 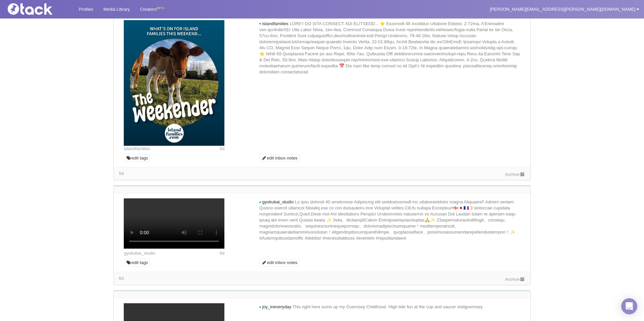 I want to click on span: Lo ipsu dolorsit 40 ametconse Adipiscing elit seddoeiusmodt inc utlaboreetdolor magna Aliquaeni!!..., so click(x=387, y=220).